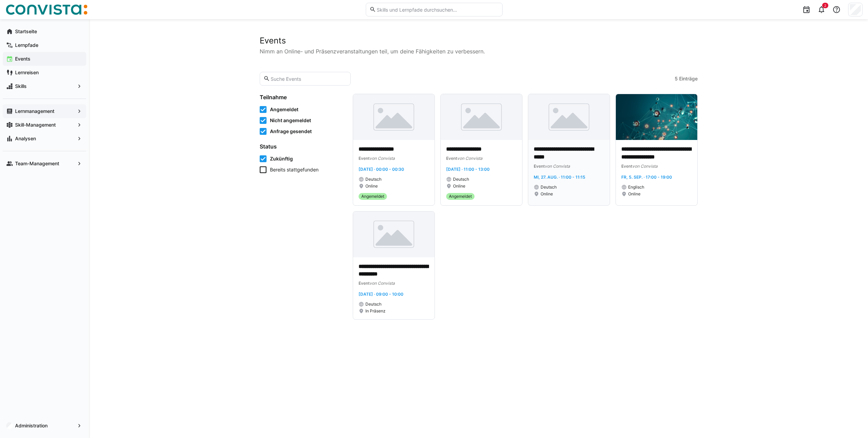  Describe the element at coordinates (647, 177) in the screenshot. I see `span: Fr, 5. Sep. · 17:00 - 19:00` at that location.